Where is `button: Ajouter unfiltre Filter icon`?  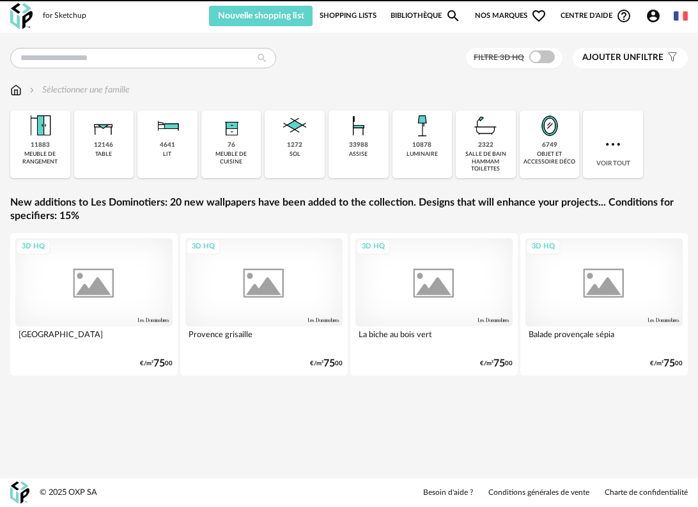
button: Ajouter unfiltre Filter icon is located at coordinates (630, 58).